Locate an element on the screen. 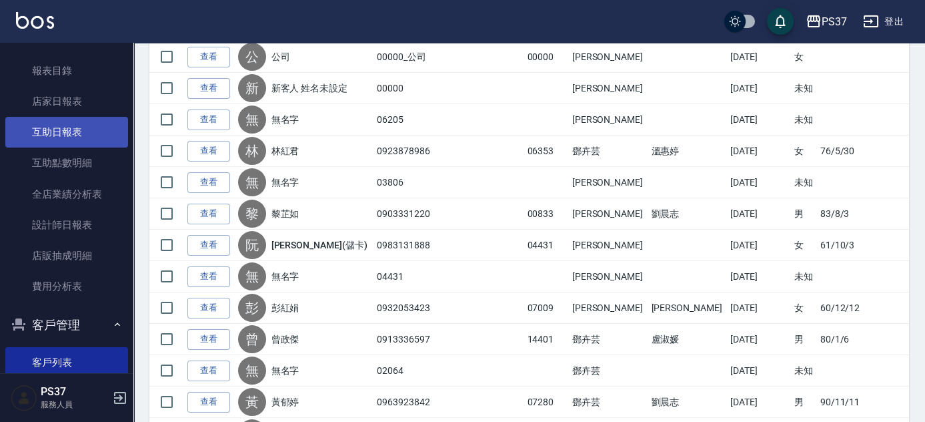 The image size is (925, 422). td: 0923878986 is located at coordinates (448, 151).